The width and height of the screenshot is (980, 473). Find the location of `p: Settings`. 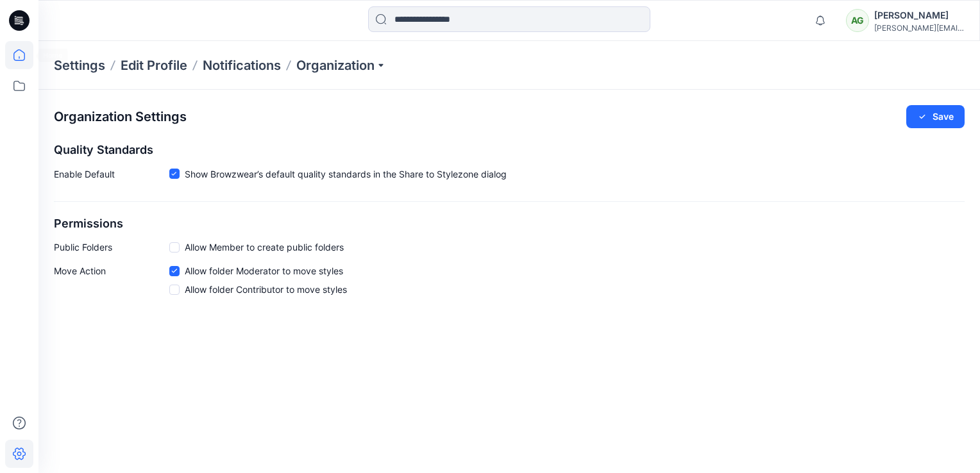

p: Settings is located at coordinates (79, 65).